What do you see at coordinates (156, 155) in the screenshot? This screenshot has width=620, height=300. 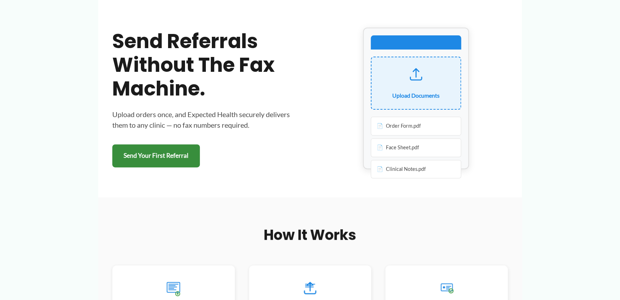 I see `a: Send Your First Referral` at bounding box center [156, 155].